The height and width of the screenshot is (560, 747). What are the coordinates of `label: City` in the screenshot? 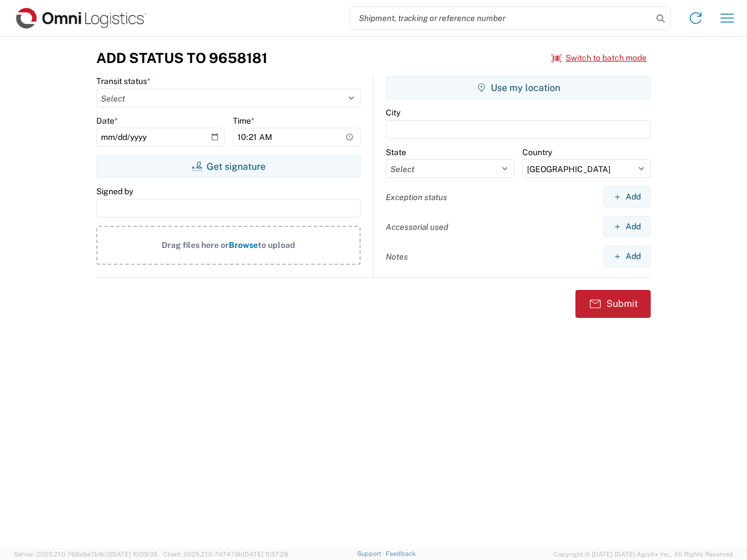 It's located at (393, 113).